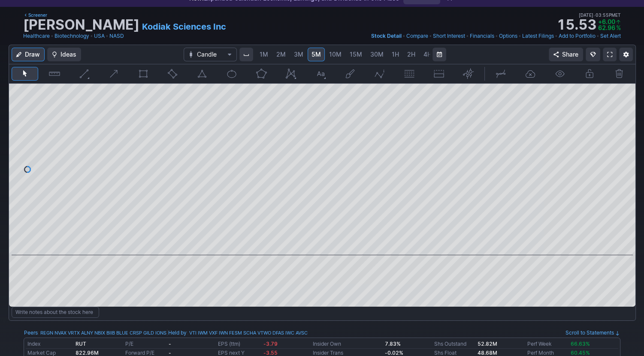 The height and width of the screenshot is (356, 644). Describe the element at coordinates (336, 54) in the screenshot. I see `span: 10M` at that location.